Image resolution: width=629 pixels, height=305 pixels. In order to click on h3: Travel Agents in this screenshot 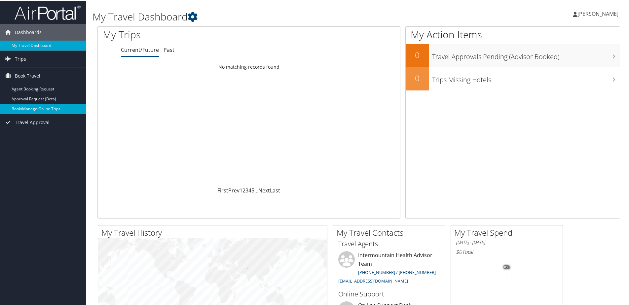, I will do `click(389, 244)`.